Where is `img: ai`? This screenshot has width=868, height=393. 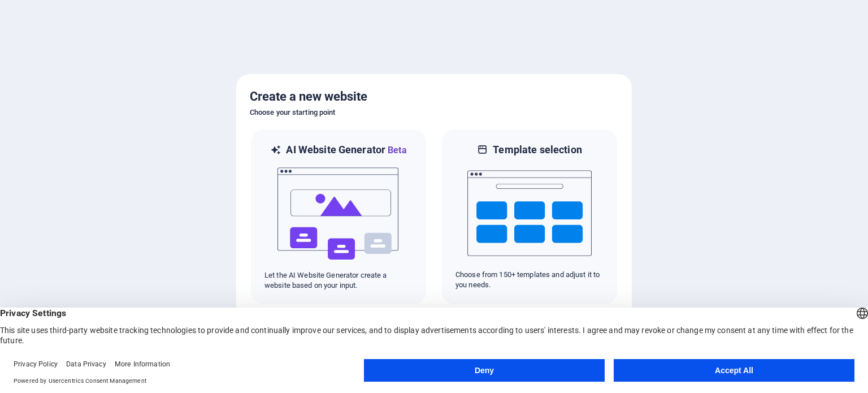 img: ai is located at coordinates (339, 213).